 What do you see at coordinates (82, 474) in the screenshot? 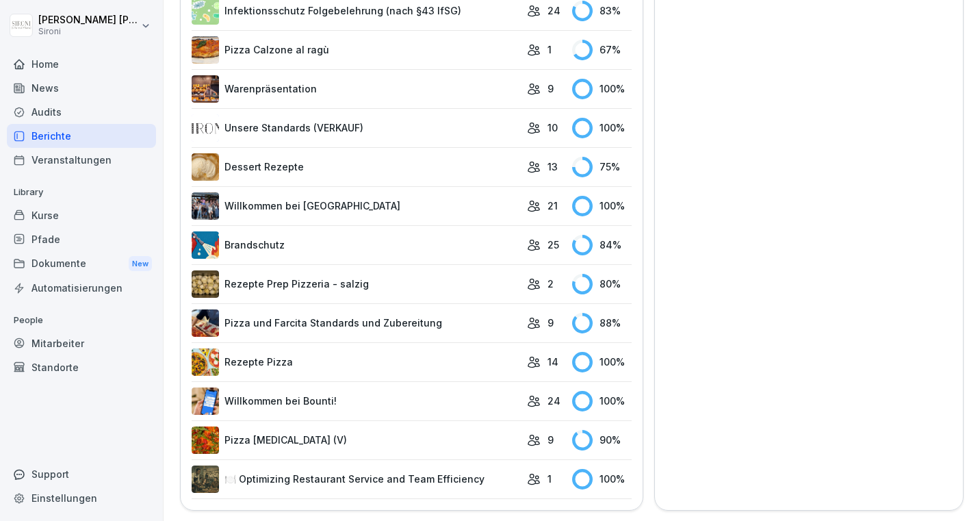
I see `div: Support` at bounding box center [82, 474].